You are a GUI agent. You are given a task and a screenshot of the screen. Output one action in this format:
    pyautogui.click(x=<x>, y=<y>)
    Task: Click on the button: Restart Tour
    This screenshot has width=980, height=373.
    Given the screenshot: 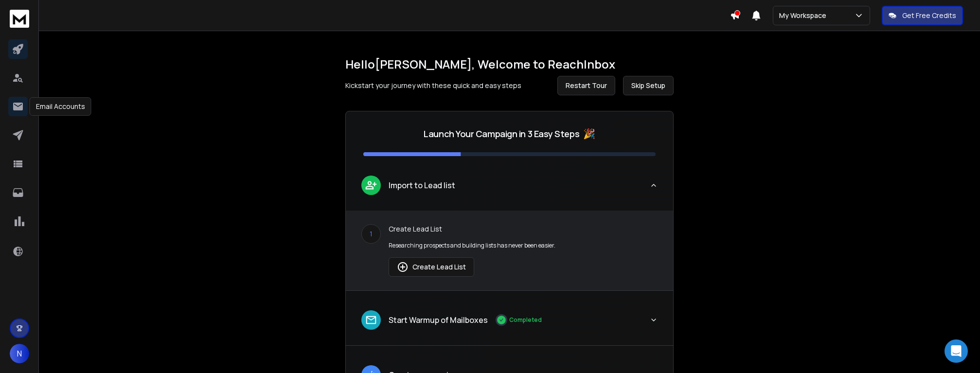 What is the action you would take?
    pyautogui.click(x=586, y=85)
    